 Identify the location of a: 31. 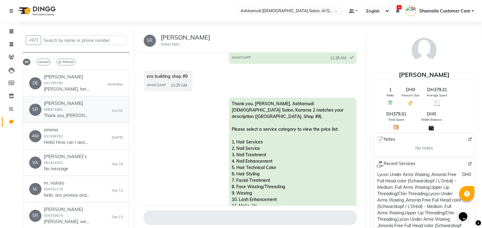
(397, 11).